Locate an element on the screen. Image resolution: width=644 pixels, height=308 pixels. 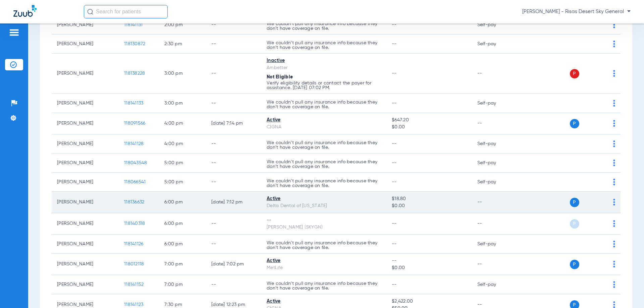
div: Inactive is located at coordinates (324, 60).